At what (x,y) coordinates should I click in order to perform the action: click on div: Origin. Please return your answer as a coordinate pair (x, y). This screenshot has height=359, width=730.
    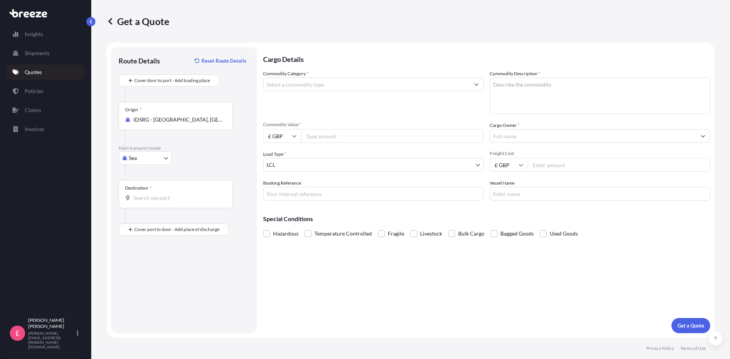
    Looking at the image, I should click on (133, 110).